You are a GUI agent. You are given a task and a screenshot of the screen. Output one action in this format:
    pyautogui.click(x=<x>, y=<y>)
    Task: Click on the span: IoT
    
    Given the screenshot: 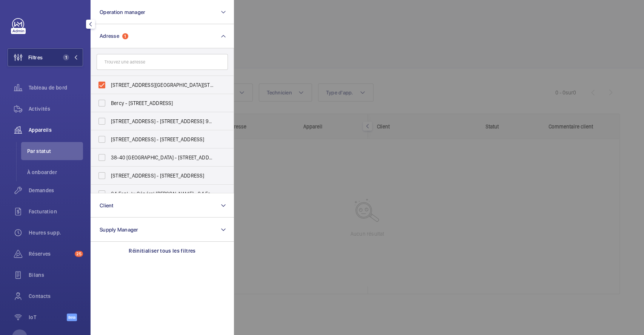 What is the action you would take?
    pyautogui.click(x=47, y=317)
    